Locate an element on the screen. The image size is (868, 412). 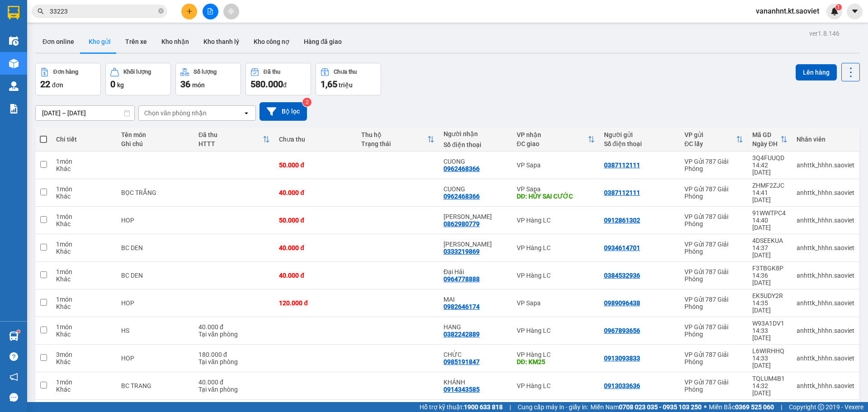
div: 0964778888 is located at coordinates (462, 279).